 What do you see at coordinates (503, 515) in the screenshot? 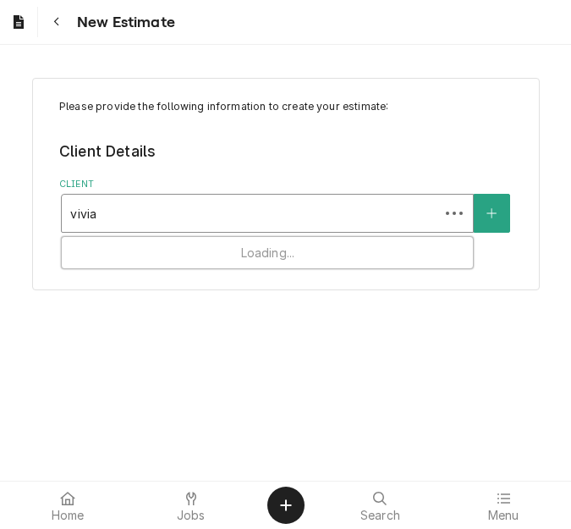
I see `span: Menu` at bounding box center [503, 515].